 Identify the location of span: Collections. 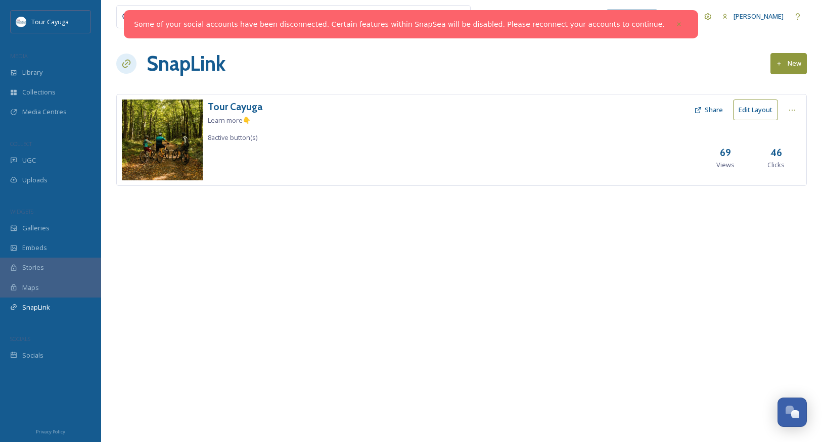
(39, 92).